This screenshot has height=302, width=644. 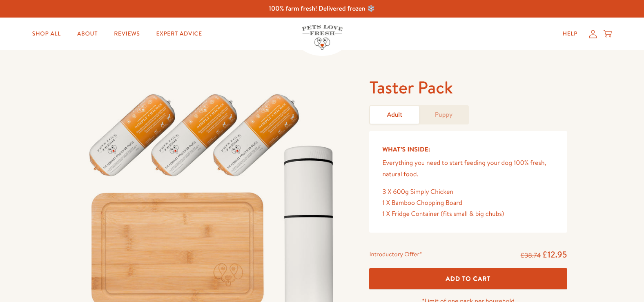 What do you see at coordinates (179, 34) in the screenshot?
I see `a: Expert Advice` at bounding box center [179, 34].